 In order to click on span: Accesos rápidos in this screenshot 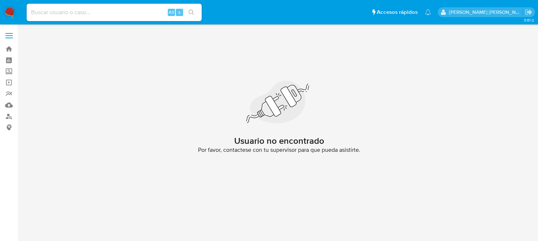, I will do `click(397, 12)`.